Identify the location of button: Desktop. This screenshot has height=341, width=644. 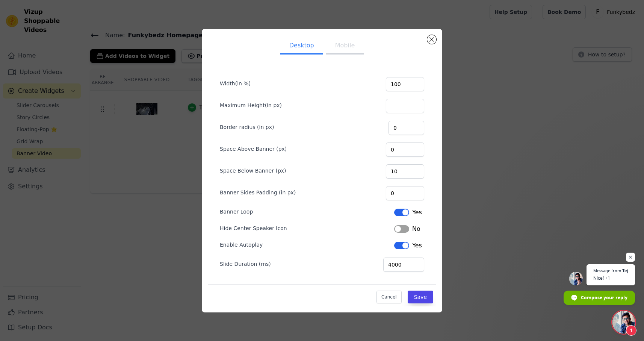
(301, 46).